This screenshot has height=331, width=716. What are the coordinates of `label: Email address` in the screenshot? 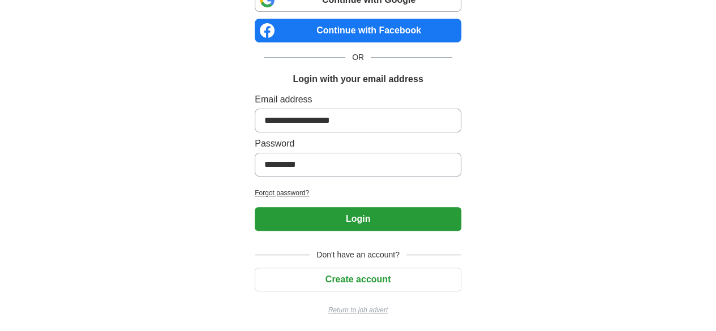 It's located at (358, 100).